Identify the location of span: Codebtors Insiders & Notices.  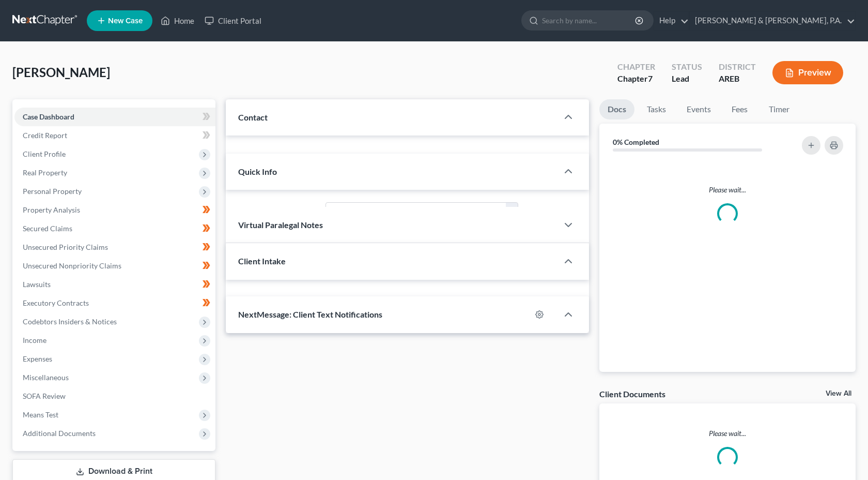
(70, 321).